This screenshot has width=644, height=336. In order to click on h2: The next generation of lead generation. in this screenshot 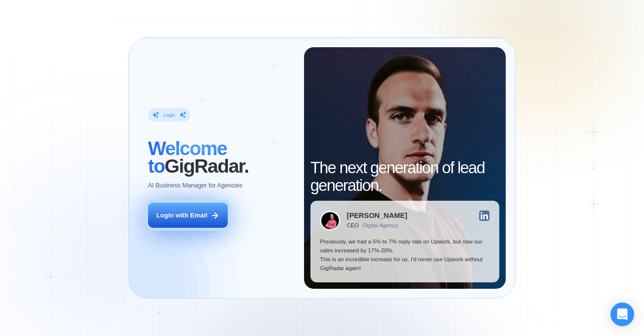, I will do `click(405, 177)`.